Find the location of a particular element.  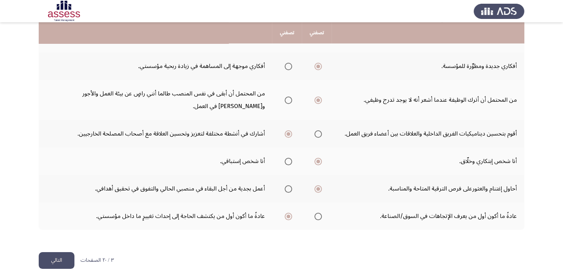

td: أشارك في أنشطة مختلفة لتعزيز وتحسين العلاقة مع أصحاب المصلحة الخارجيين. is located at coordinates (155, 134).